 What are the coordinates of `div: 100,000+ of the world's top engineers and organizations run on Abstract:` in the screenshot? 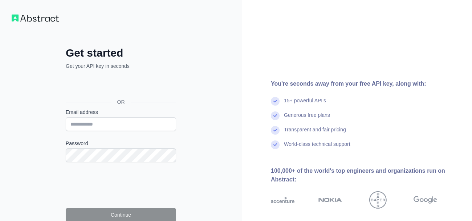 It's located at (366, 175).